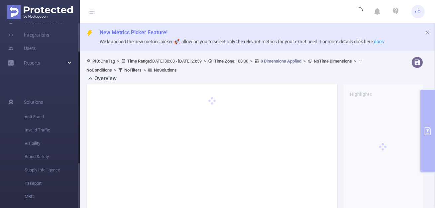 The height and width of the screenshot is (208, 435). What do you see at coordinates (52, 183) in the screenshot?
I see `span: Passport` at bounding box center [52, 183].